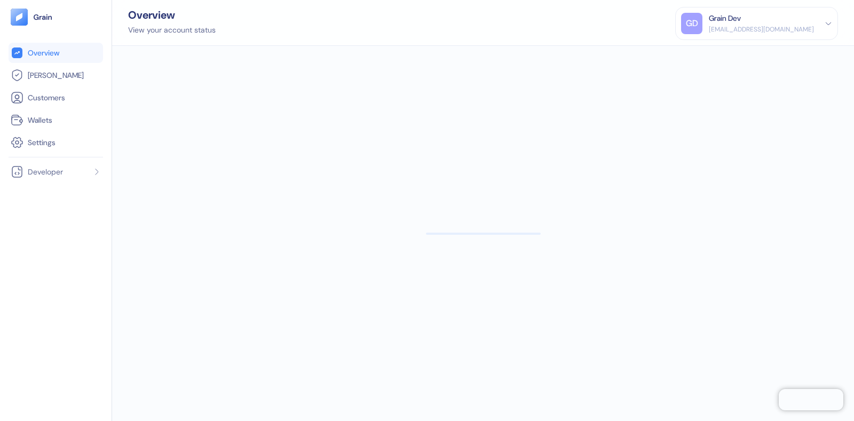 Image resolution: width=854 pixels, height=421 pixels. What do you see at coordinates (43, 53) in the screenshot?
I see `span: Overview` at bounding box center [43, 53].